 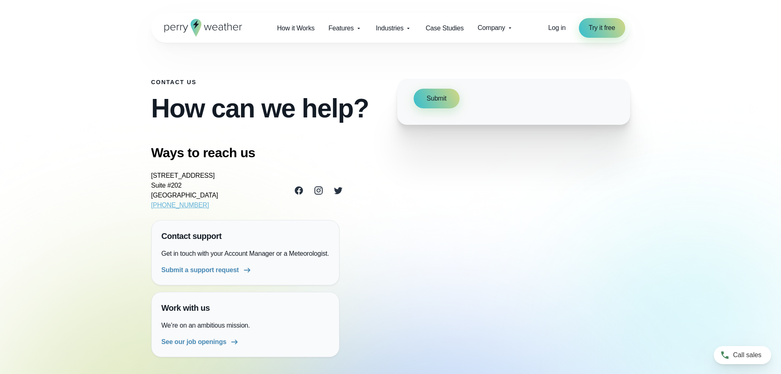 What do you see at coordinates (245, 254) in the screenshot?
I see `p: Get in touch with your Account Manager or a Meteorologist.` at bounding box center [245, 254].